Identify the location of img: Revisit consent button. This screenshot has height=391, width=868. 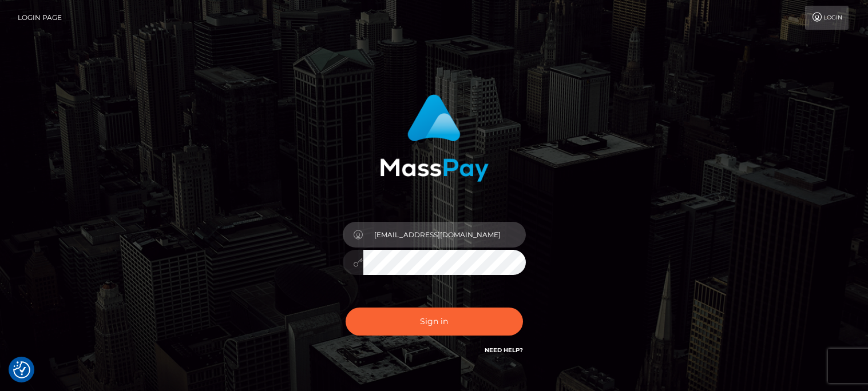
(21, 370).